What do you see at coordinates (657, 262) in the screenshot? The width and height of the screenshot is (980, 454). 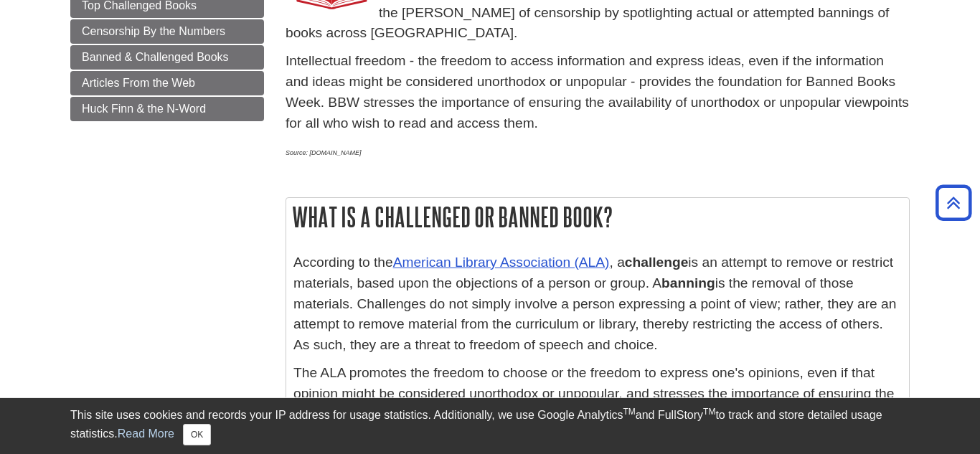 I see `strong: challenge` at bounding box center [657, 262].